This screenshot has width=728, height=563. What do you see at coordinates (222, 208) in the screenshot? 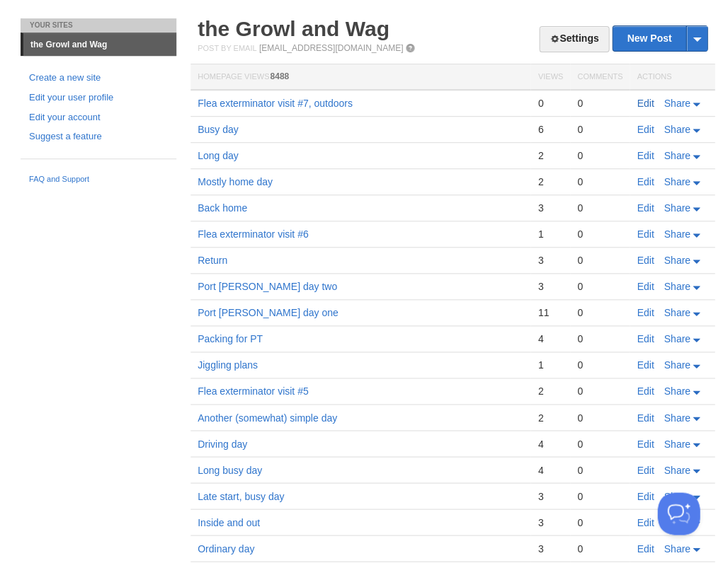
I see `a: Back home` at bounding box center [222, 208].